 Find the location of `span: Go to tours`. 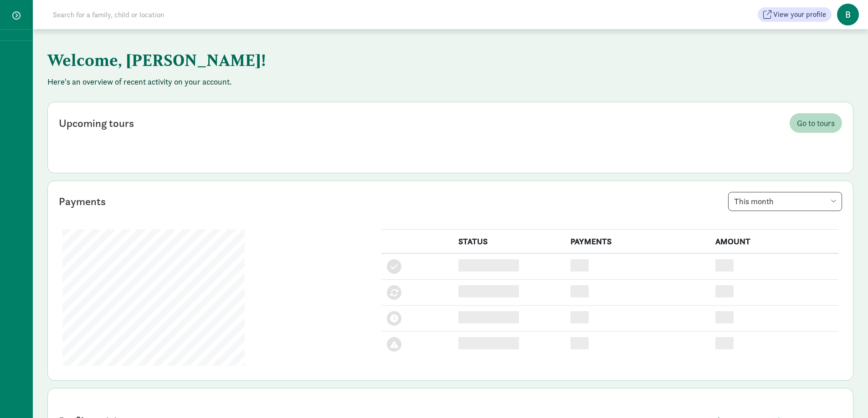

span: Go to tours is located at coordinates (816, 123).